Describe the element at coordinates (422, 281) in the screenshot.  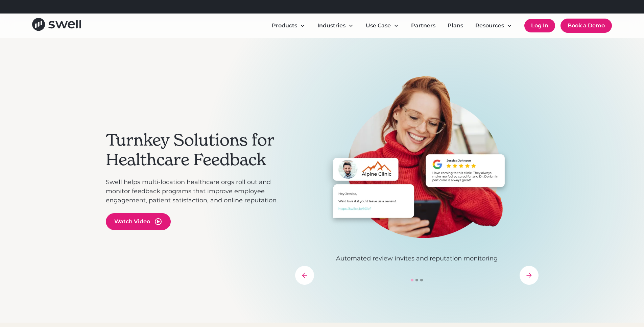
I see `div: Show slide 3 of 3` at that location.